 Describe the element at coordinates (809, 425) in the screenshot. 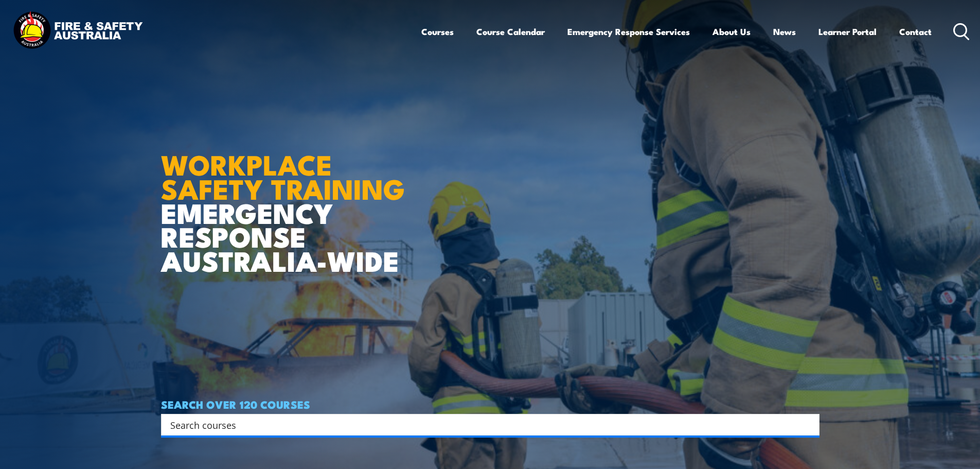

I see `button: Search magnifier button` at that location.